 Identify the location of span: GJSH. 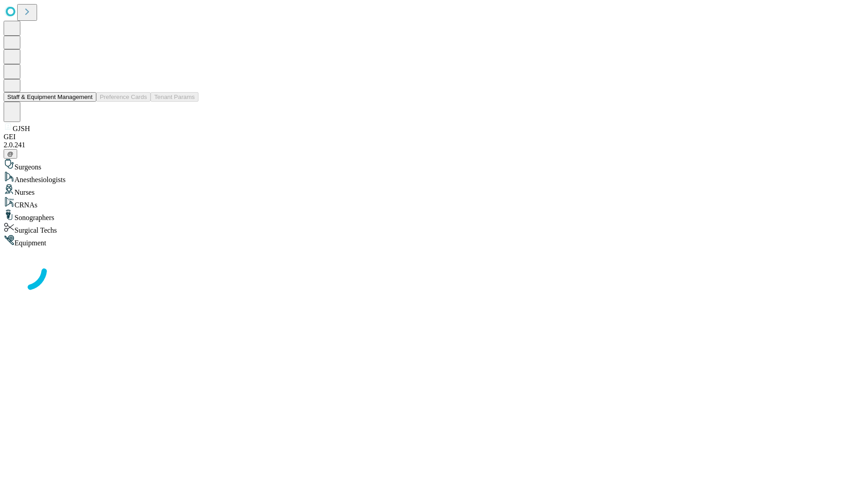
(21, 128).